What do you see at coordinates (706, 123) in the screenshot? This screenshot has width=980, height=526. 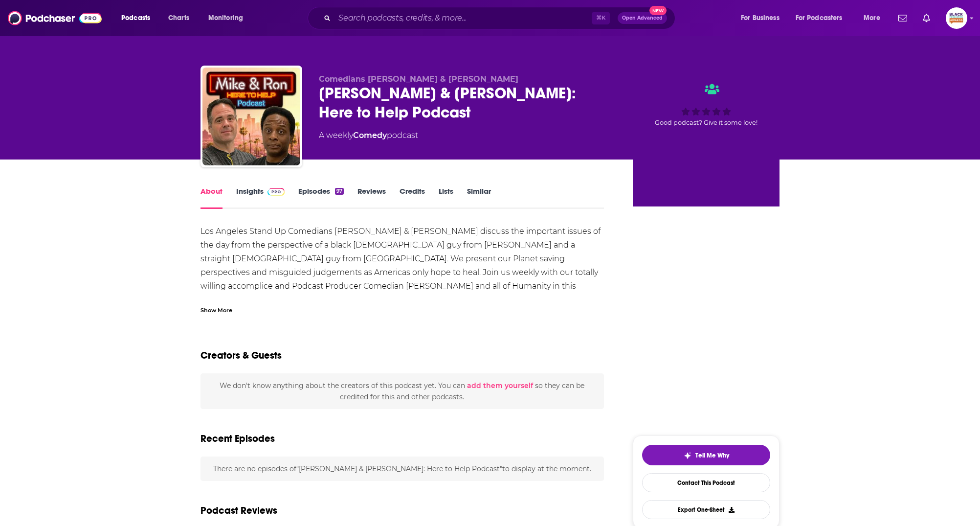 I see `span: Good podcast? Give it some love!` at bounding box center [706, 123].